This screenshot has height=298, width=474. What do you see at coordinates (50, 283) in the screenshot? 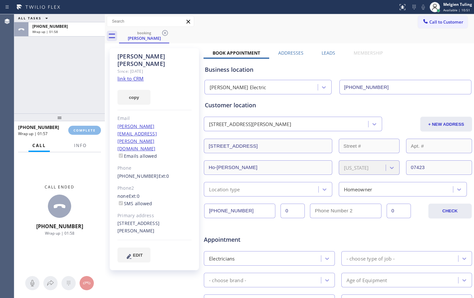
I see `button: Open directory` at bounding box center [50, 283].